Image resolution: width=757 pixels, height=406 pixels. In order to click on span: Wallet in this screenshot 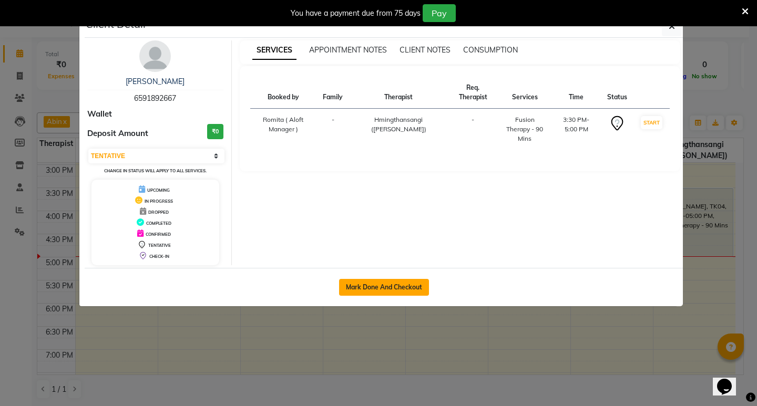, I will do `click(99, 114)`.